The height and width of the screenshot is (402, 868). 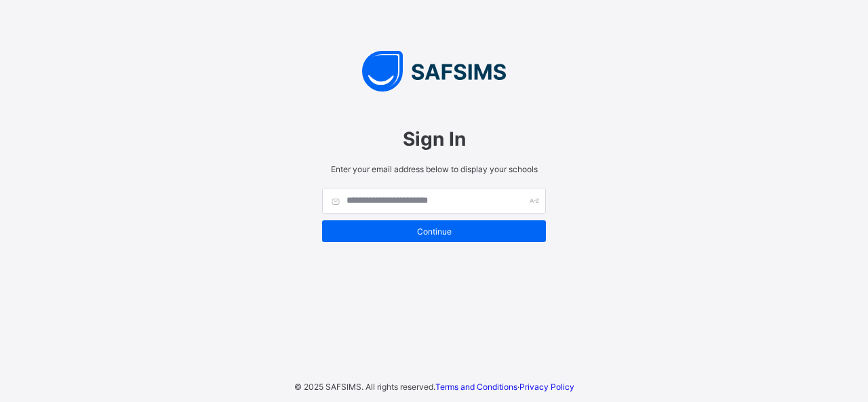 I want to click on span: Enter your email address below to display your schools, so click(x=434, y=169).